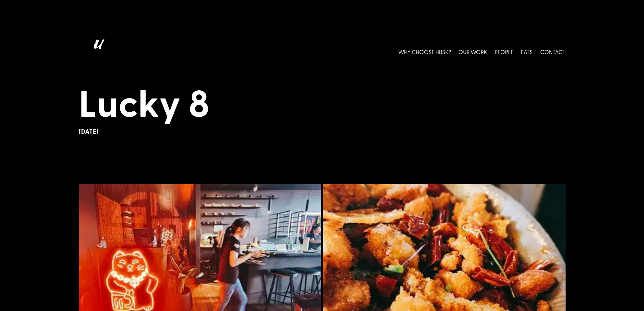  Describe the element at coordinates (97, 51) in the screenshot. I see `img: Husk logo` at that location.